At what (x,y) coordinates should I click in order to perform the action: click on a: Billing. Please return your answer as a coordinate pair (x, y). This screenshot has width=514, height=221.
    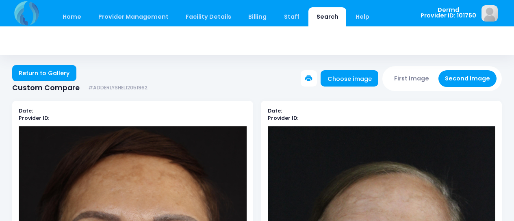
    Looking at the image, I should click on (258, 17).